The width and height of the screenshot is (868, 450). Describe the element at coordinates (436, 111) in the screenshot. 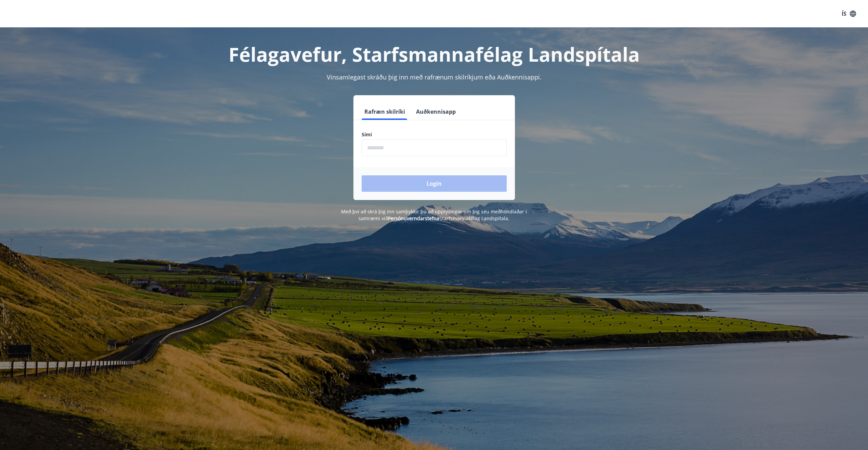

I see `button: Auðkennisapp` at that location.